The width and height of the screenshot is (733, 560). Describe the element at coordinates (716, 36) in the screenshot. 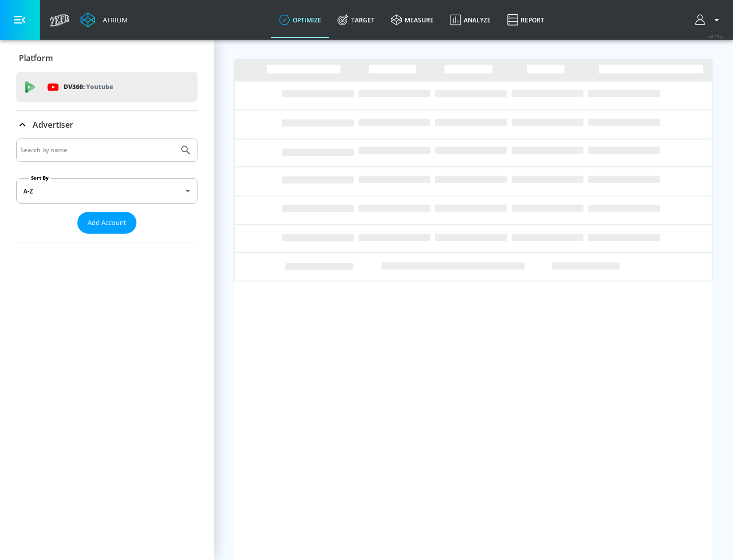

I see `span: v 4.25.4` at that location.